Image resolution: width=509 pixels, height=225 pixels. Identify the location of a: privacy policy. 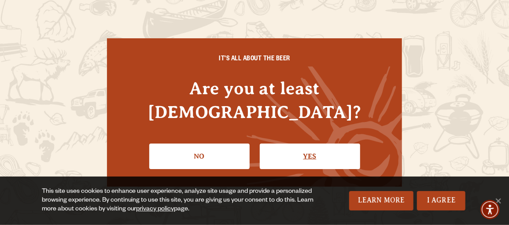
(155, 210).